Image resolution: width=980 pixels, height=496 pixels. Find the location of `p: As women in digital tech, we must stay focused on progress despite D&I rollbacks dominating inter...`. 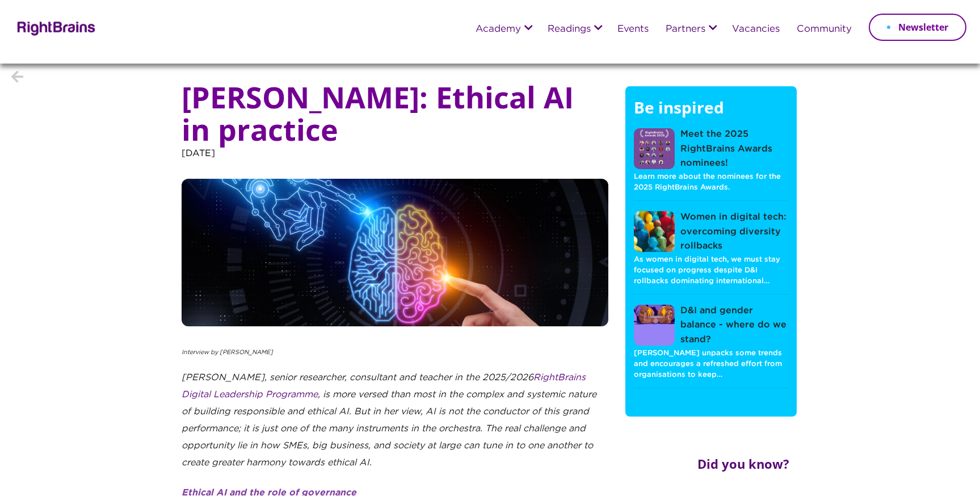

p: As women in digital tech, we must stay focused on progress despite D&I rollbacks dominating inter... is located at coordinates (711, 270).